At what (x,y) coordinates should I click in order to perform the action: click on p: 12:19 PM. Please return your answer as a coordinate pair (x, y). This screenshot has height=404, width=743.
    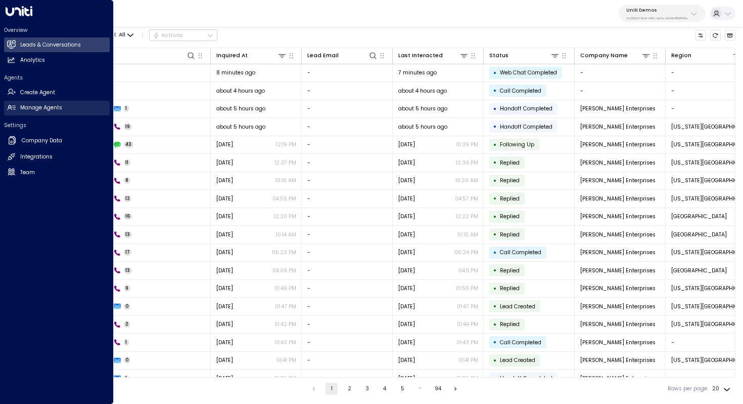
    Looking at the image, I should click on (286, 144).